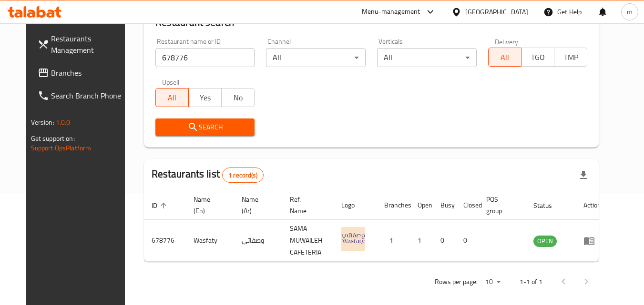 This screenshot has width=644, height=305. I want to click on div: Menu, so click(592, 241).